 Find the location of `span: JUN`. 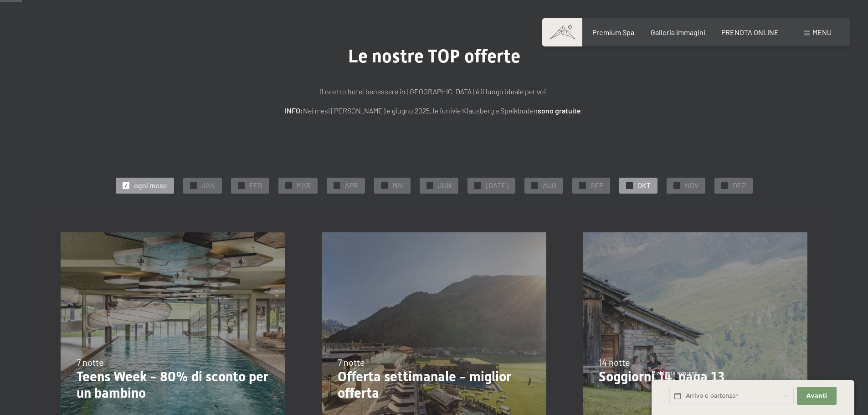

span: JUN is located at coordinates (445, 185).